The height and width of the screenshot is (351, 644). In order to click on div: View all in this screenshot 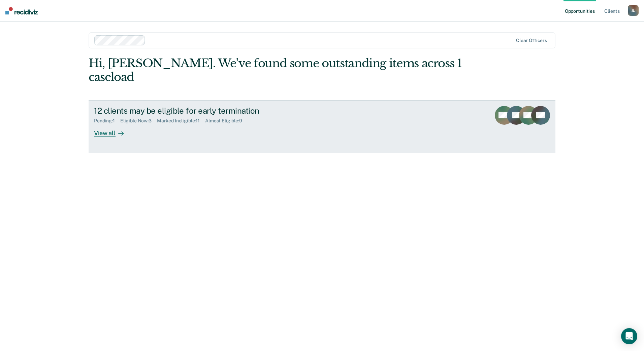, I will do `click(113, 130)`.